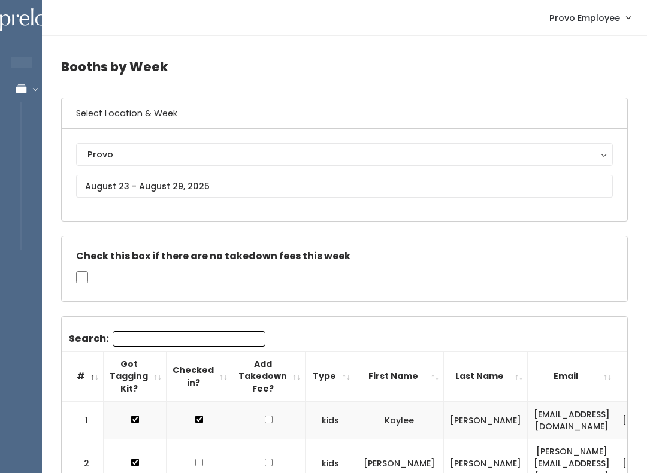 The height and width of the screenshot is (473, 647). Describe the element at coordinates (344, 113) in the screenshot. I see `h6: Select Location & Week` at that location.